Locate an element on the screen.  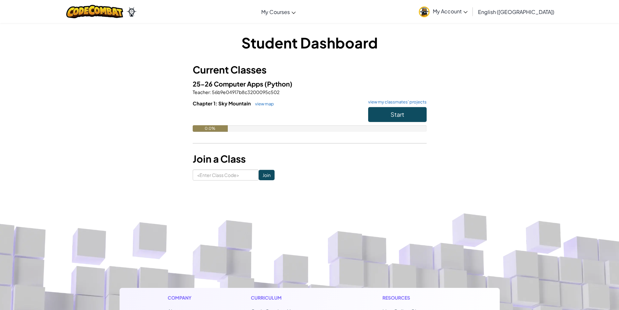
h3: Current Classes is located at coordinates (310, 70).